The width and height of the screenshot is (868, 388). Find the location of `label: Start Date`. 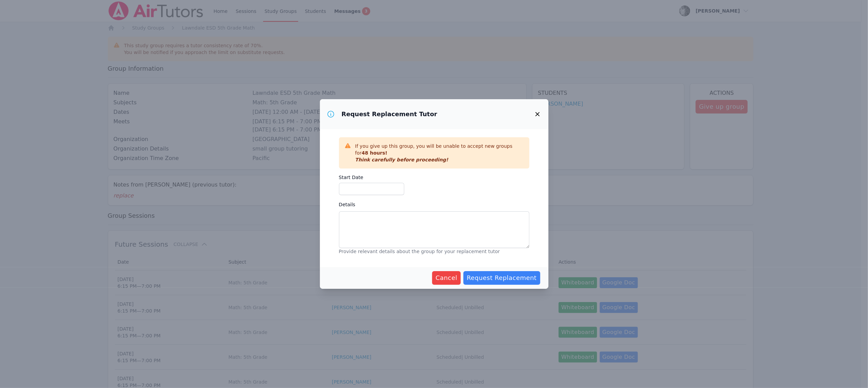

label: Start Date is located at coordinates (372, 176).